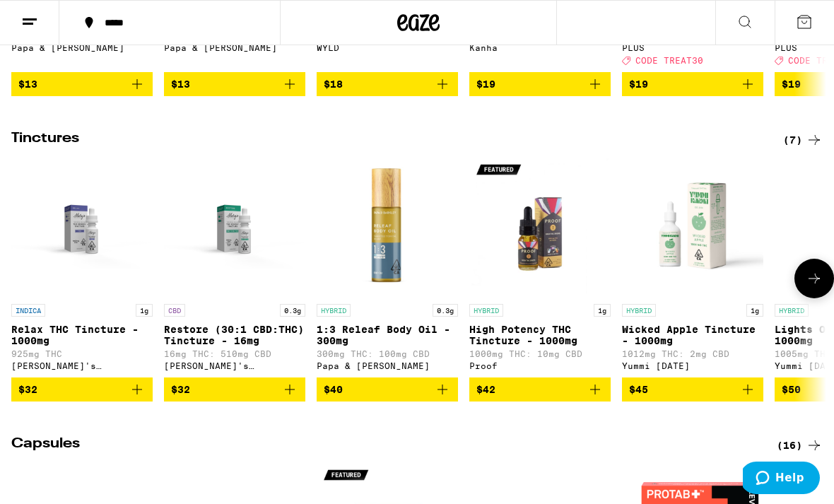  I want to click on p: 16mg THC: 510mg CBD, so click(235, 353).